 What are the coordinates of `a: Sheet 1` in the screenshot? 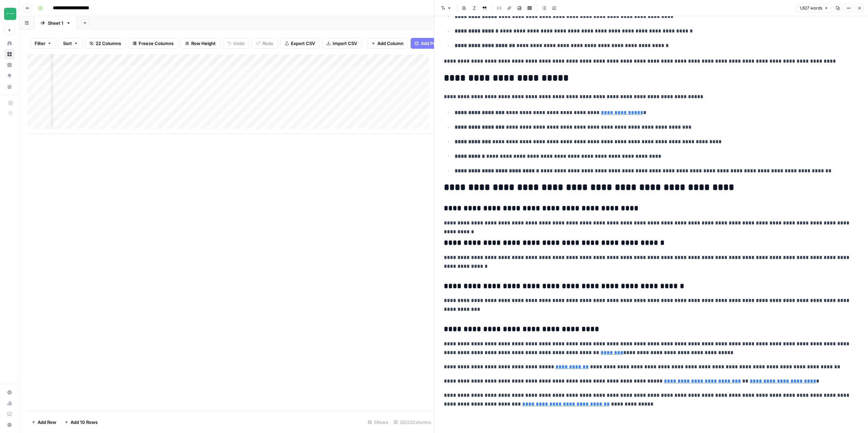 It's located at (55, 23).